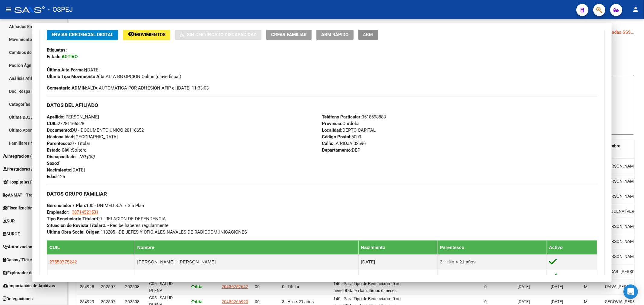 The image size is (644, 305). I want to click on span: Casos / Tickets, so click(19, 260).